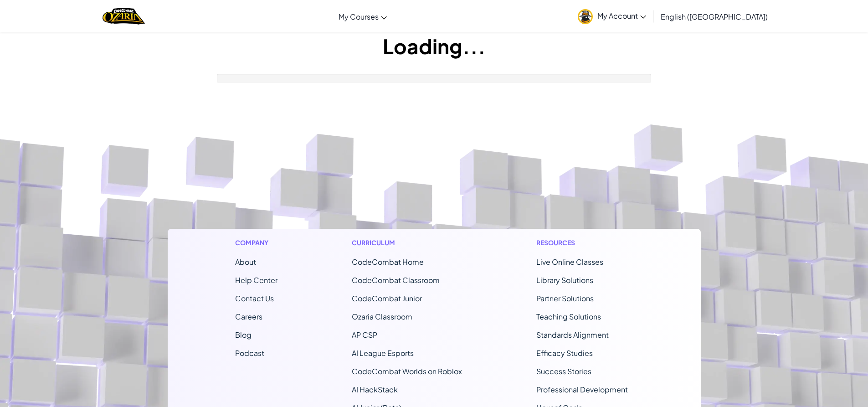 This screenshot has width=868, height=407. What do you see at coordinates (123, 16) in the screenshot?
I see `img: Home` at bounding box center [123, 16].